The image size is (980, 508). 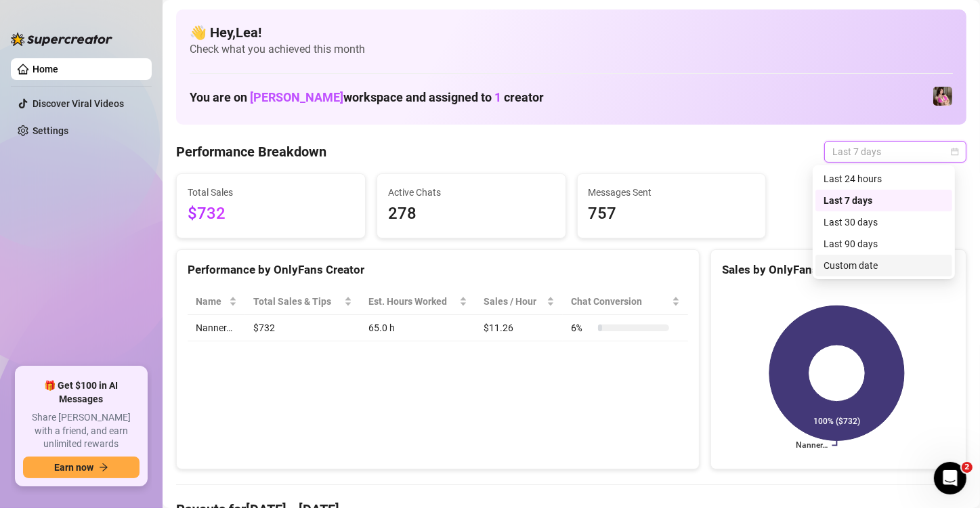 I want to click on span: 278, so click(x=471, y=214).